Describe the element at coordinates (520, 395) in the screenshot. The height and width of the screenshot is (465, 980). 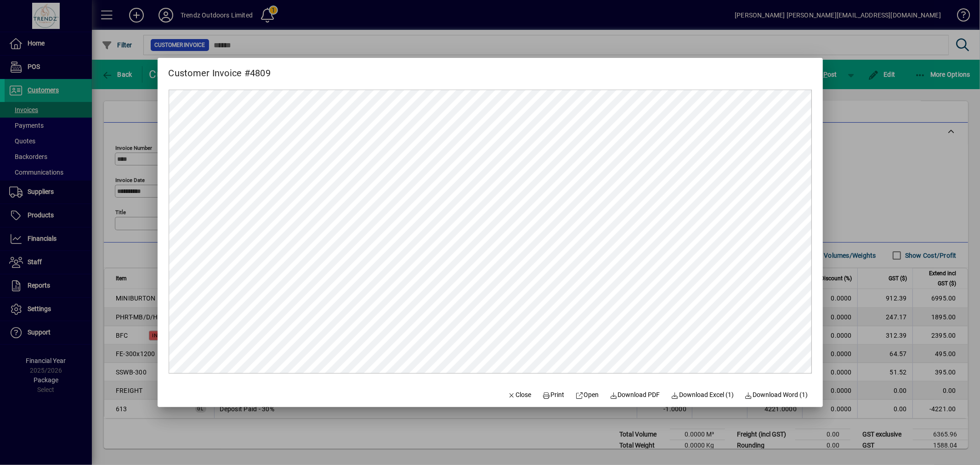
I see `span: Close` at that location.